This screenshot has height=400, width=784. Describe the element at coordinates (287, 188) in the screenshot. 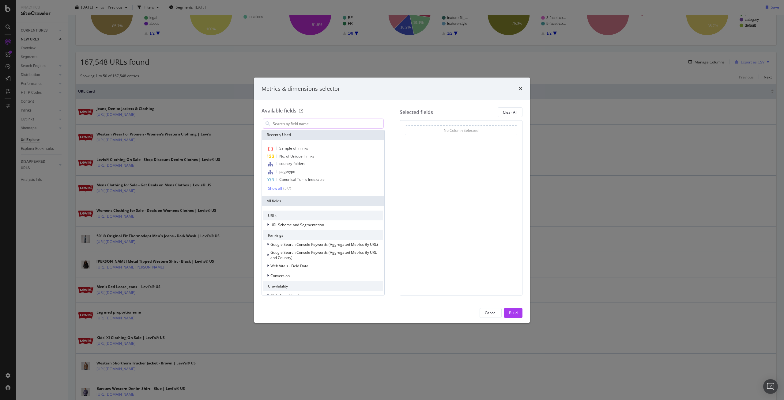

I see `div: ( 5 / 7 )` at that location.